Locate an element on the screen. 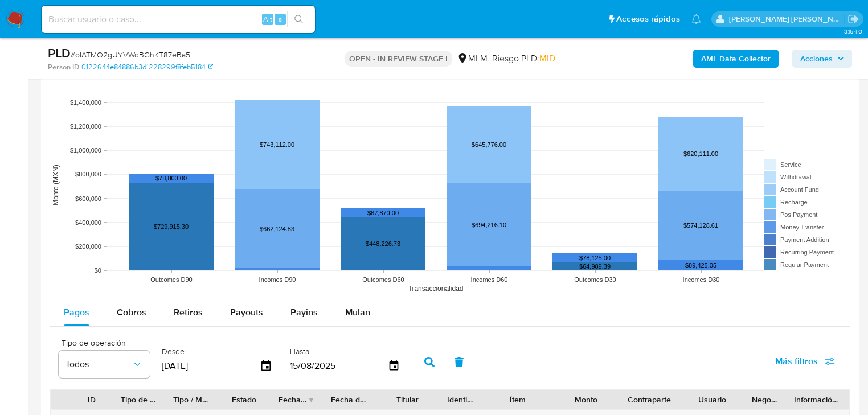  p: OPEN - IN REVIEW STAGE I is located at coordinates (398, 58).